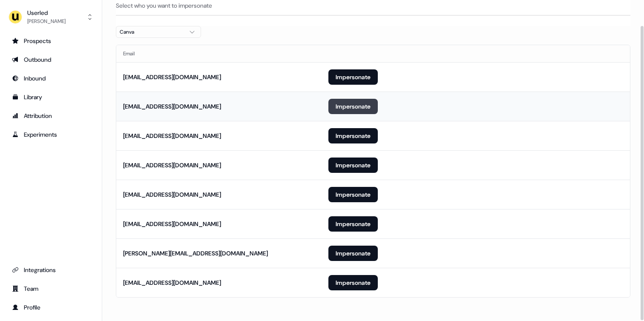  Describe the element at coordinates (151, 32) in the screenshot. I see `div: Canva` at that location.